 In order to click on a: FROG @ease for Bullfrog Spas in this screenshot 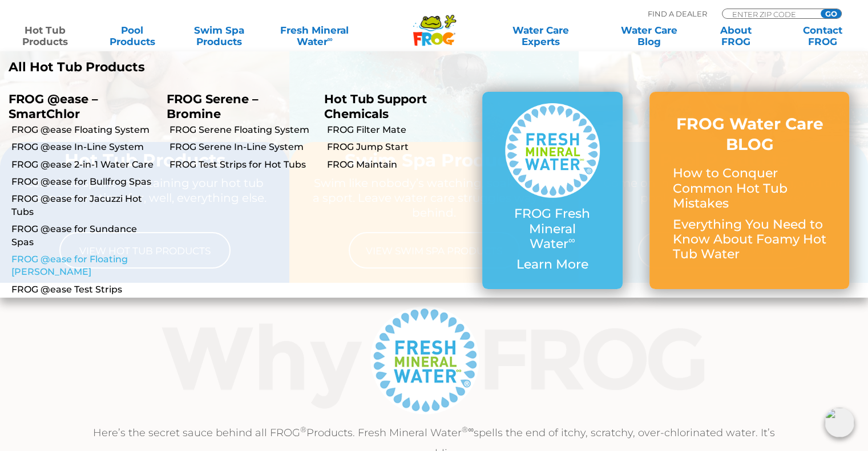, I will do `click(84, 182)`.